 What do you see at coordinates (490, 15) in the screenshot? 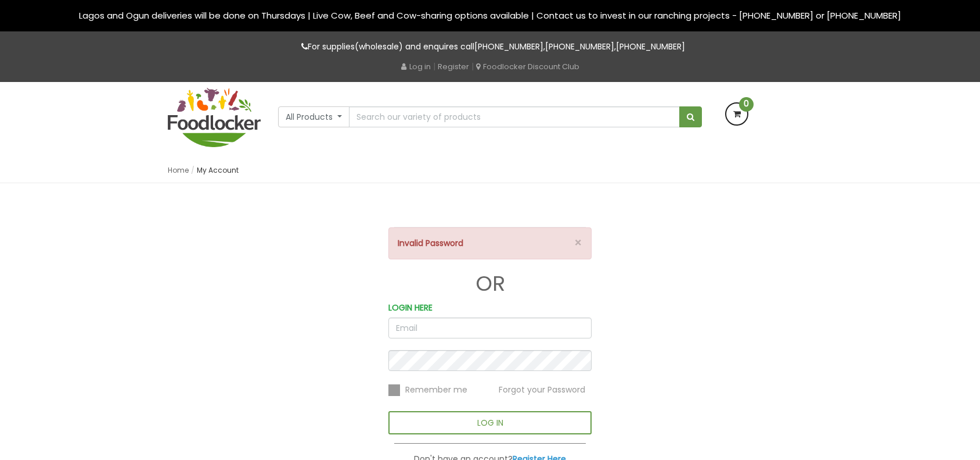
I see `span: Lagos and Ogun deliveries will be done on Thursdays | Live Cow, Beef and Cow-sharing options avai...` at bounding box center [490, 15].